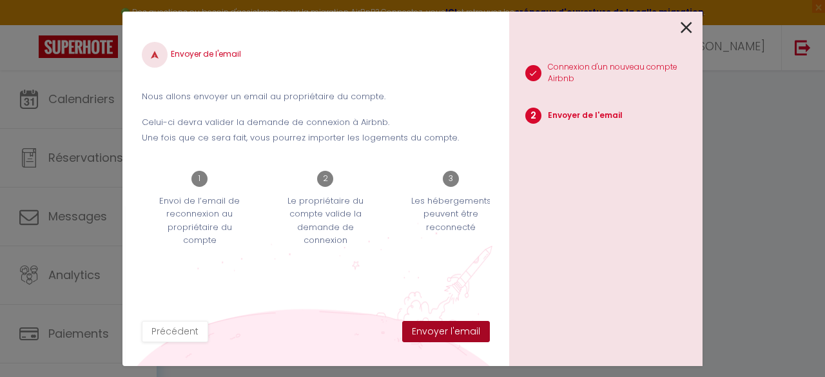 Image resolution: width=825 pixels, height=377 pixels. I want to click on span: 3, so click(451, 179).